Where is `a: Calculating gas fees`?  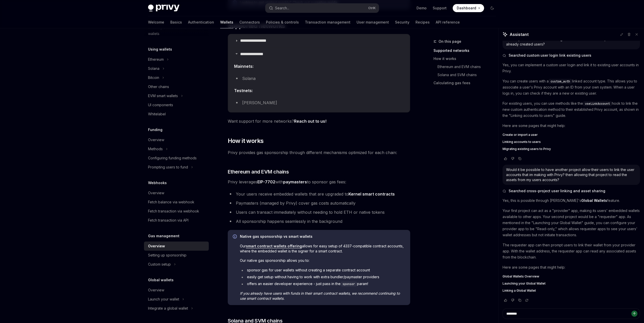 a: Calculating gas fees is located at coordinates (467, 83).